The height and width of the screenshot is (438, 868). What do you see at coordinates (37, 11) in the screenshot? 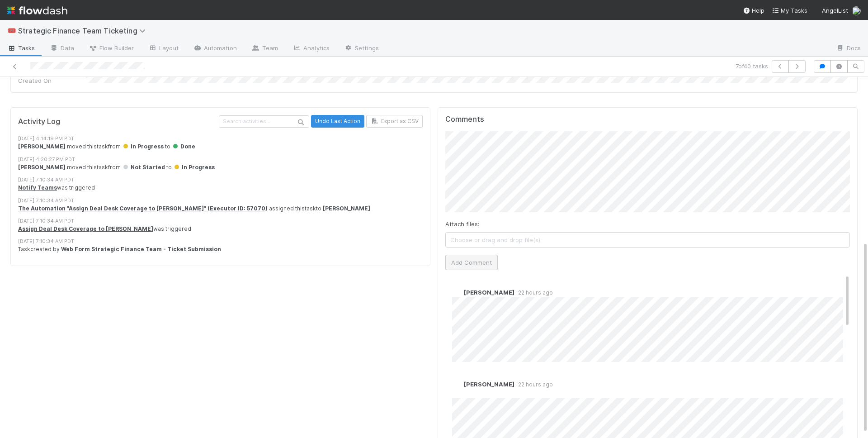
I see `img: logo-inverted-e16ddd16eac7371096b0.svg` at bounding box center [37, 11].